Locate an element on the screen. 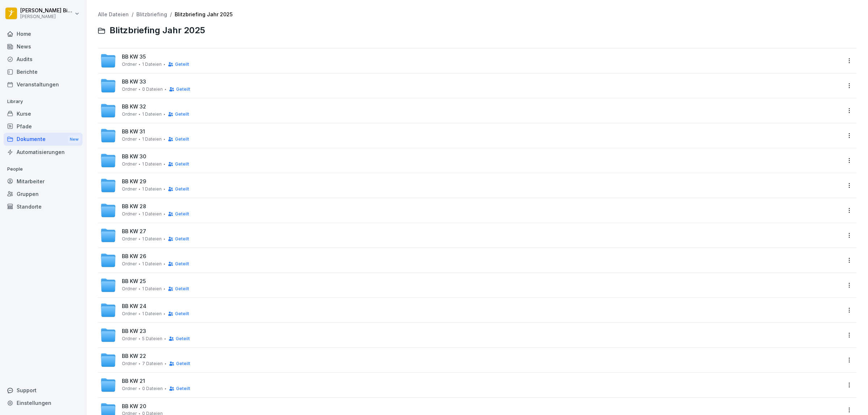 The height and width of the screenshot is (415, 868). span: BB KW 31 is located at coordinates (134, 132).